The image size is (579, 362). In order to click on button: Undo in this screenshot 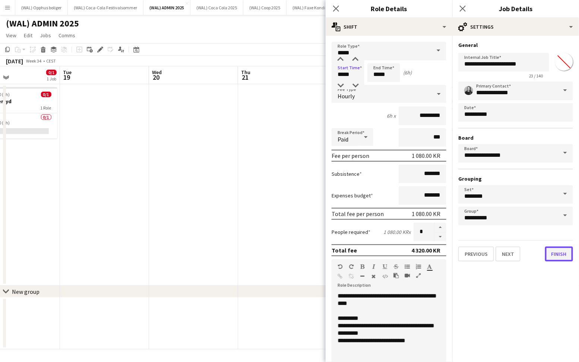, I will do `click(340, 267)`.